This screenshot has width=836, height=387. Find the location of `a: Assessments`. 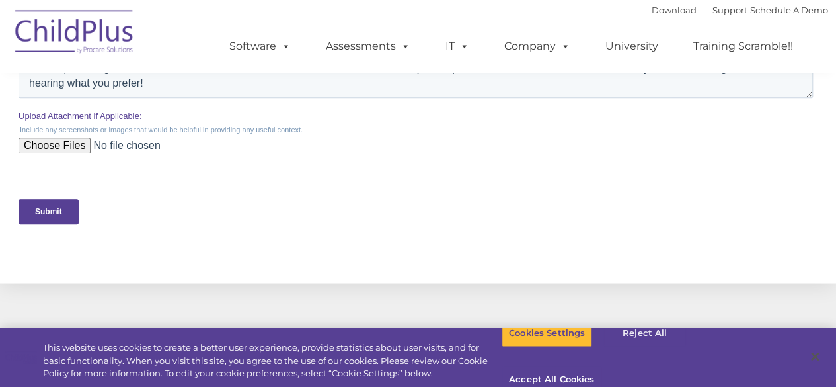

a: Assessments is located at coordinates (368, 46).